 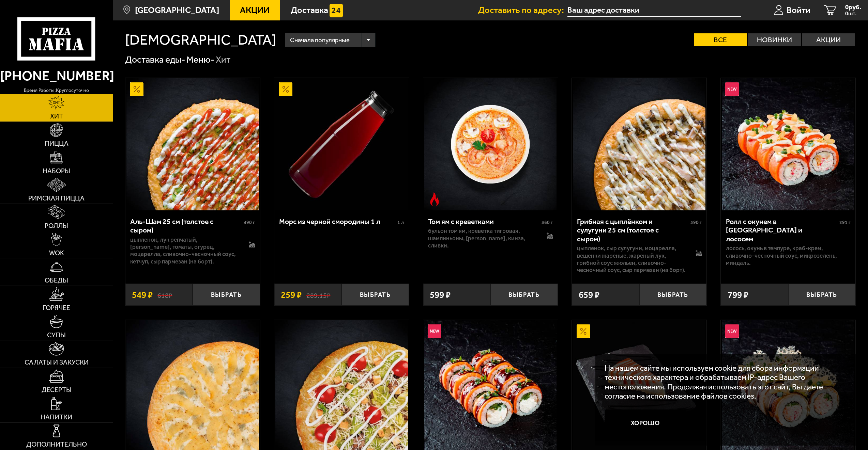 What do you see at coordinates (738, 295) in the screenshot?
I see `span: 799 ₽` at bounding box center [738, 295].